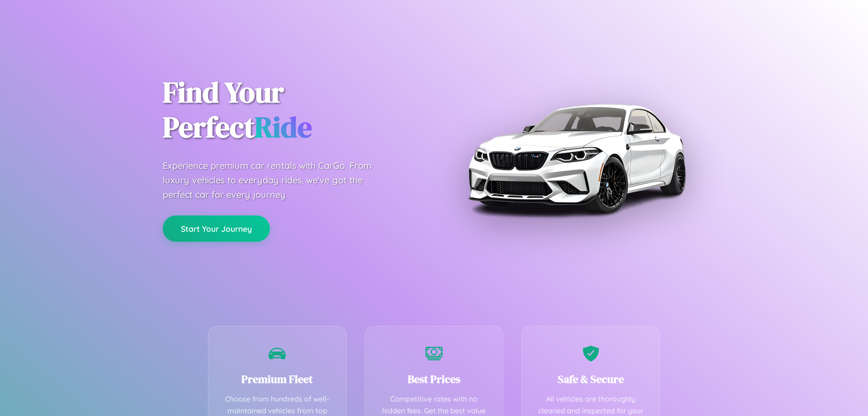  What do you see at coordinates (434, 379) in the screenshot?
I see `h3: Best Prices` at bounding box center [434, 379].